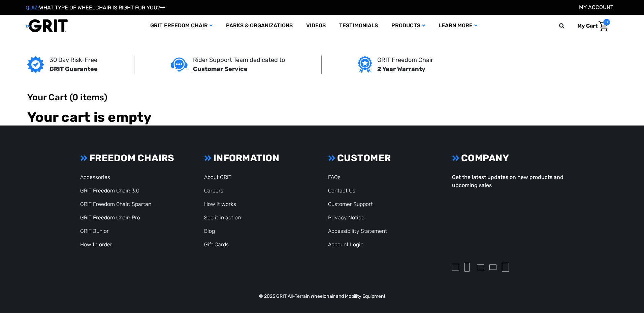 The image size is (644, 321). What do you see at coordinates (508, 181) in the screenshot?
I see `p: Get the latest updates on new products and upcoming sales` at bounding box center [508, 181].